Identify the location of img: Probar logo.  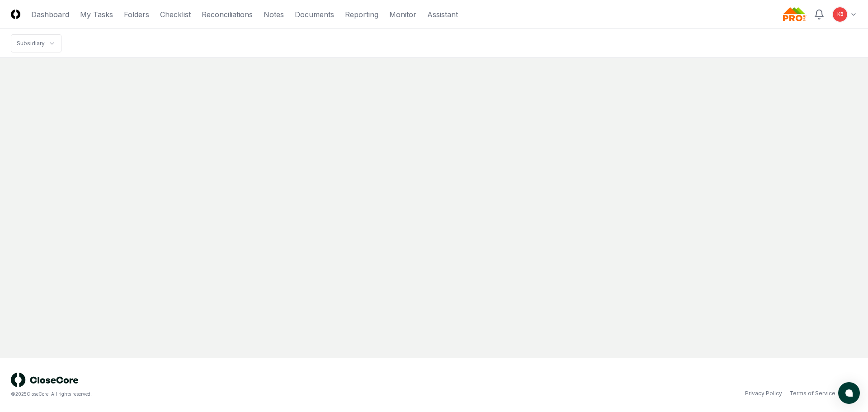
(795, 14).